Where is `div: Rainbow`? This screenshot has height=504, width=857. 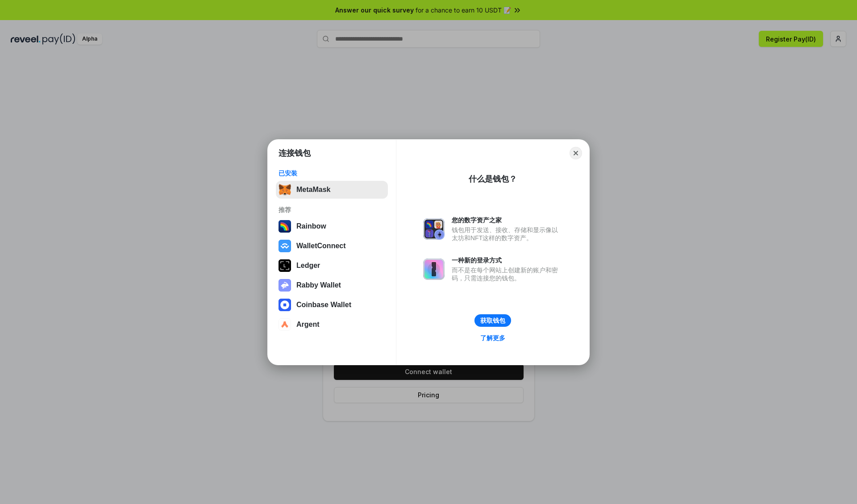
div: Rainbow is located at coordinates (312, 226).